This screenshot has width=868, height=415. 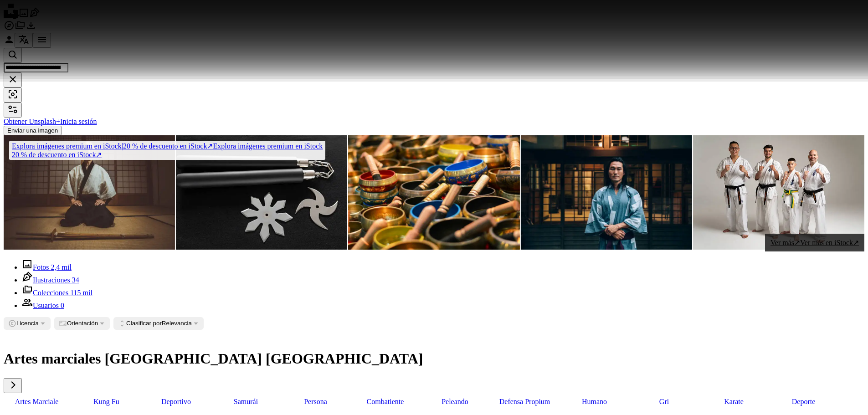 I want to click on button: Enviar una imagen, so click(x=33, y=130).